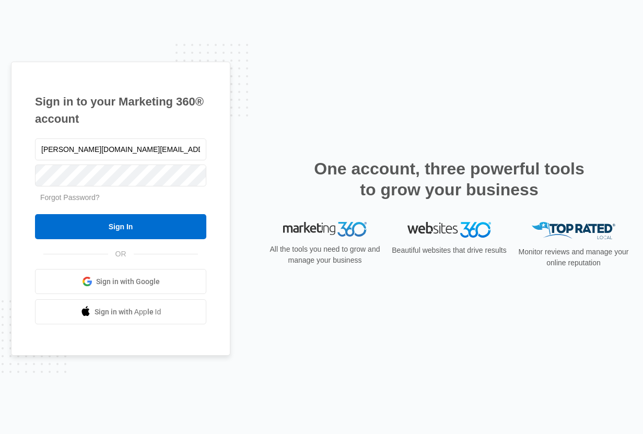 The height and width of the screenshot is (434, 643). What do you see at coordinates (121, 149) in the screenshot?
I see `input: Email` at bounding box center [121, 149].